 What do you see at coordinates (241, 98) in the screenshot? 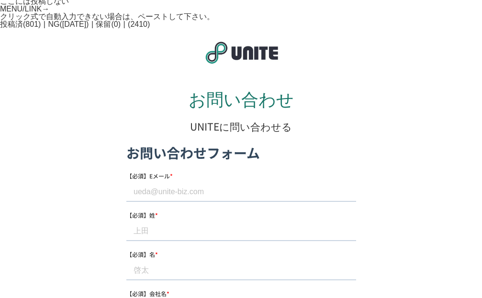
I see `p: お問い合わせ` at bounding box center [241, 98].